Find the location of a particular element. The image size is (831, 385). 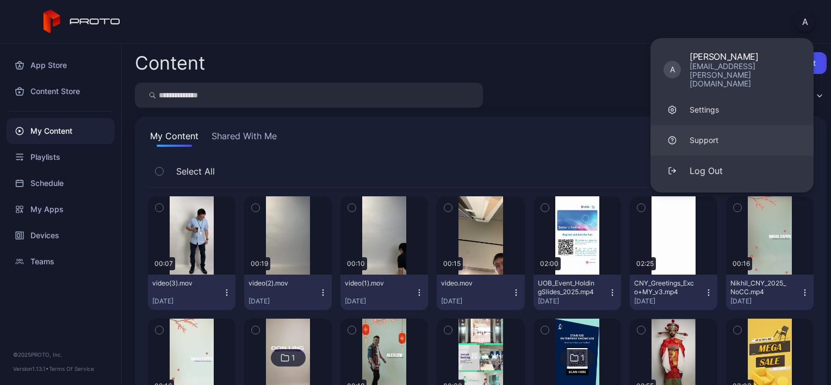

a: Content Store is located at coordinates (60, 91).